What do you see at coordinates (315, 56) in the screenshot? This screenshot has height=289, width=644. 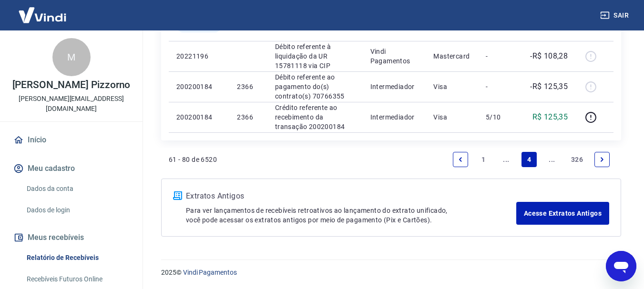 I see `p: Débito referente à liquidação da UR 15781118 via CIP` at bounding box center [315, 56].